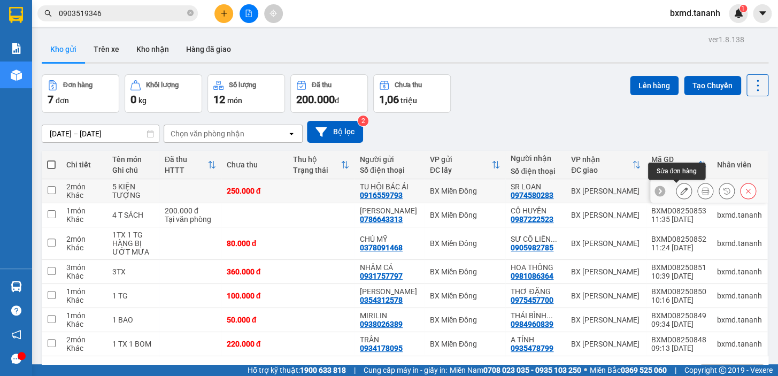  What do you see at coordinates (163, 94) in the screenshot?
I see `button: Khối lượng0kg` at bounding box center [163, 94].